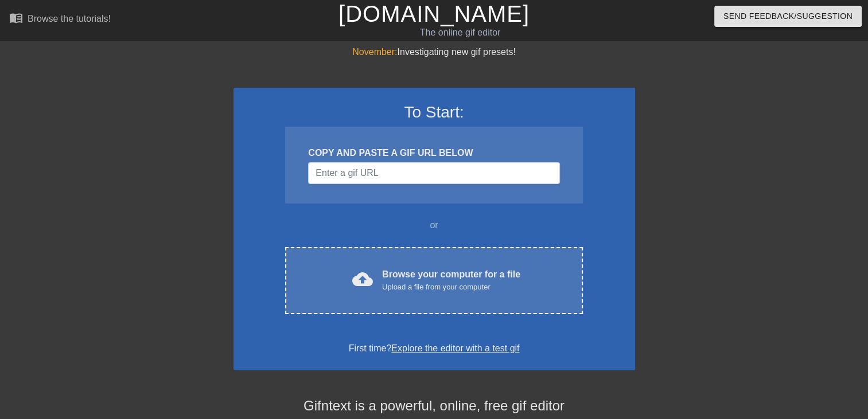 The height and width of the screenshot is (419, 868). Describe the element at coordinates (788, 16) in the screenshot. I see `span: Send Feedback/Suggestion` at that location.